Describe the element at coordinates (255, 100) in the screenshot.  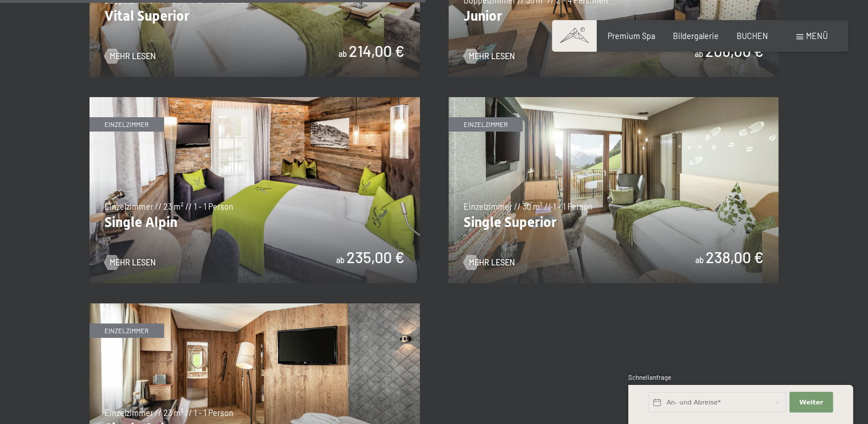
I see `a: Single Alpin` at that location.